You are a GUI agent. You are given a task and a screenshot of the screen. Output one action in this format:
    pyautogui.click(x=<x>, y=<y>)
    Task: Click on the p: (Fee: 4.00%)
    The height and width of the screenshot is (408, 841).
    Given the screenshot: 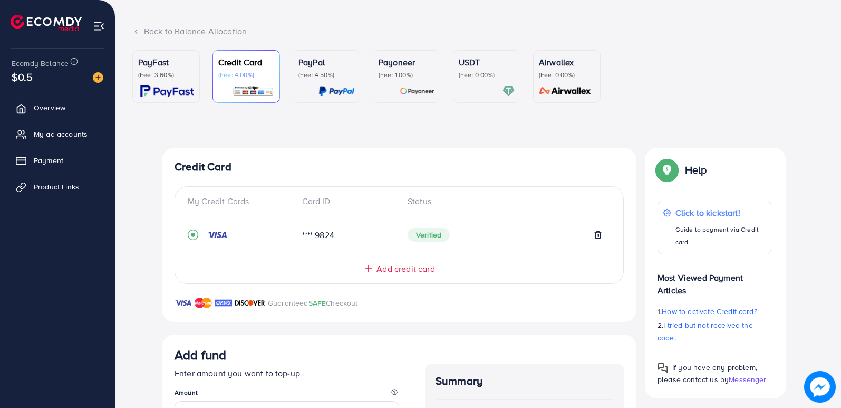 What is the action you would take?
    pyautogui.click(x=246, y=75)
    